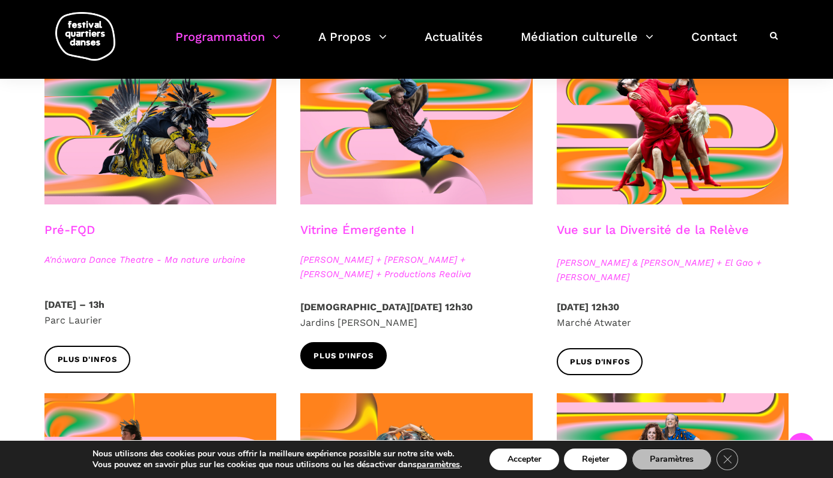 The height and width of the screenshot is (478, 833). What do you see at coordinates (277, 454) in the screenshot?
I see `p: Nous utilisons des cookies pour vous offrir la meilleure expérience possible sur notre site web.` at bounding box center [277, 454].